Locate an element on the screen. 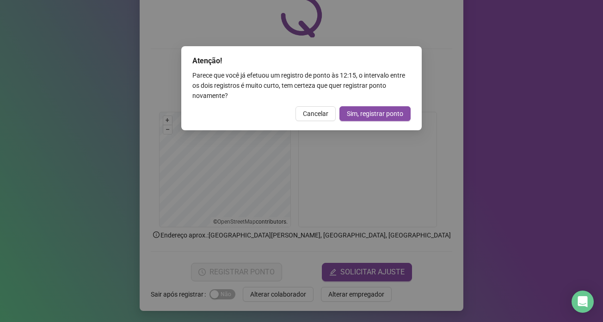 This screenshot has height=322, width=603. span: Sim, registrar ponto is located at coordinates (375, 114).